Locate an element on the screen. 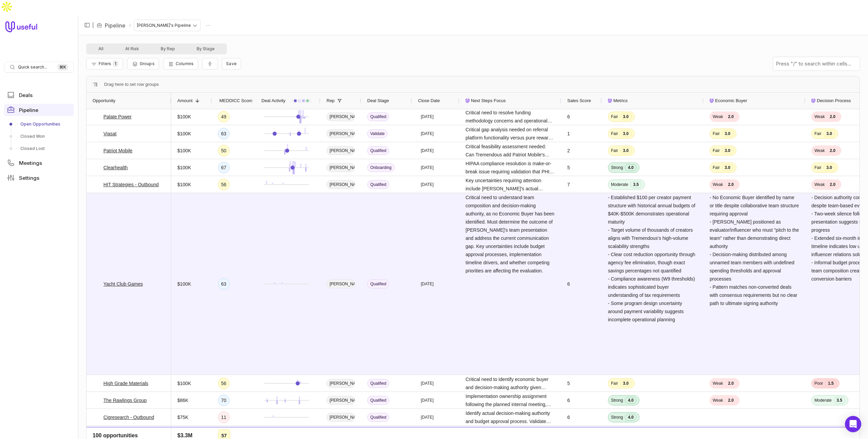 This screenshot has width=868, height=439. span: Opportunity is located at coordinates (103, 101).